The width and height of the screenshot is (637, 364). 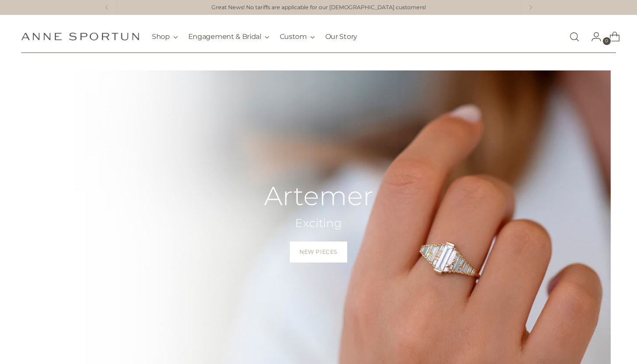 I want to click on button: Custom, so click(x=297, y=37).